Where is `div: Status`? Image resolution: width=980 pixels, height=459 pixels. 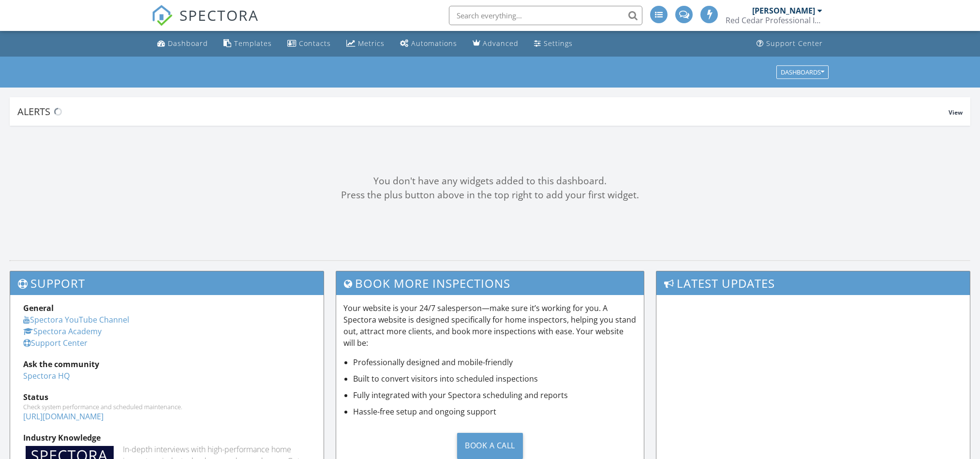 div: Status is located at coordinates (167, 397).